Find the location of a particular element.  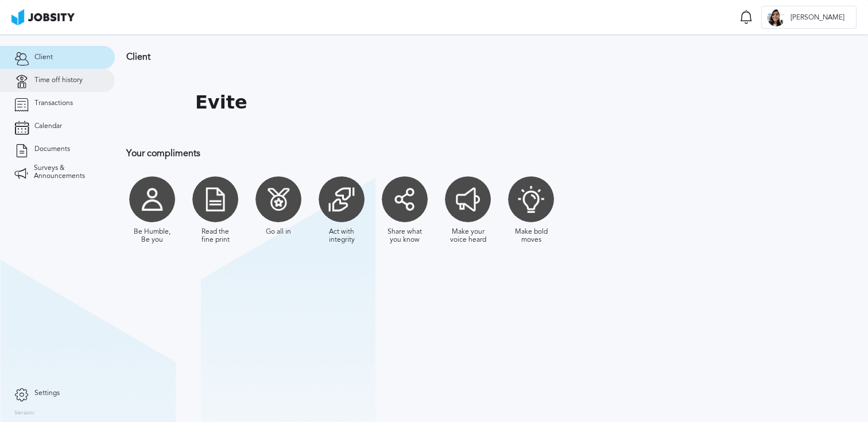

label: Version: is located at coordinates (25, 414).